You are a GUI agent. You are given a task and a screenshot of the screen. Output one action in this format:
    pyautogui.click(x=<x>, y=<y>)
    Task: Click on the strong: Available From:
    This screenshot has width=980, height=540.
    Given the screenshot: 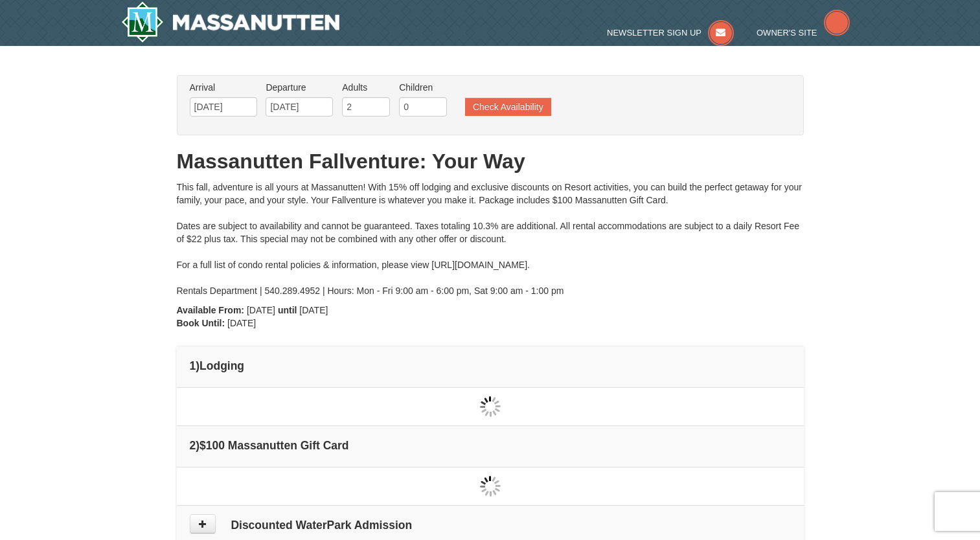 What is the action you would take?
    pyautogui.click(x=210, y=310)
    